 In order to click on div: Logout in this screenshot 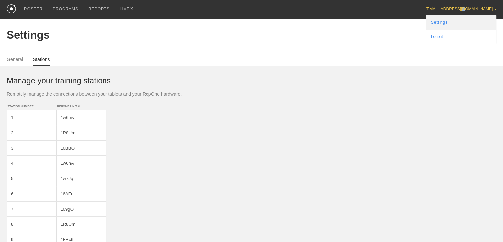, I will do `click(461, 37)`.